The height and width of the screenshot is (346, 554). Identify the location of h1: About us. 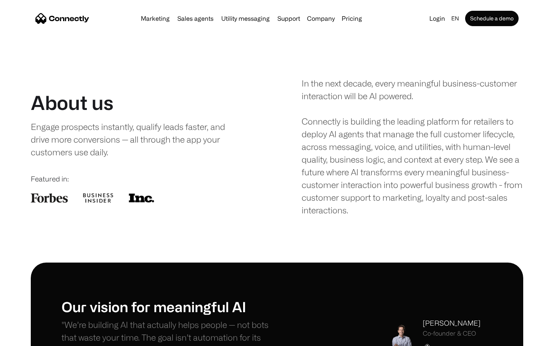
(72, 103).